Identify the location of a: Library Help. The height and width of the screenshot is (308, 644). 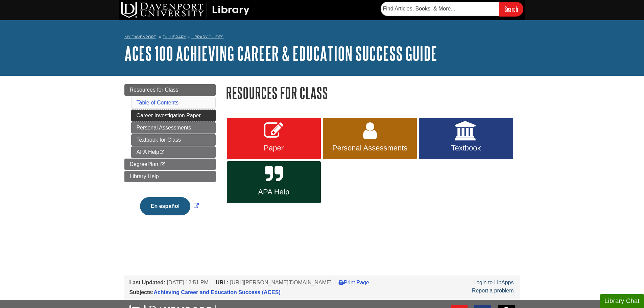
(170, 177).